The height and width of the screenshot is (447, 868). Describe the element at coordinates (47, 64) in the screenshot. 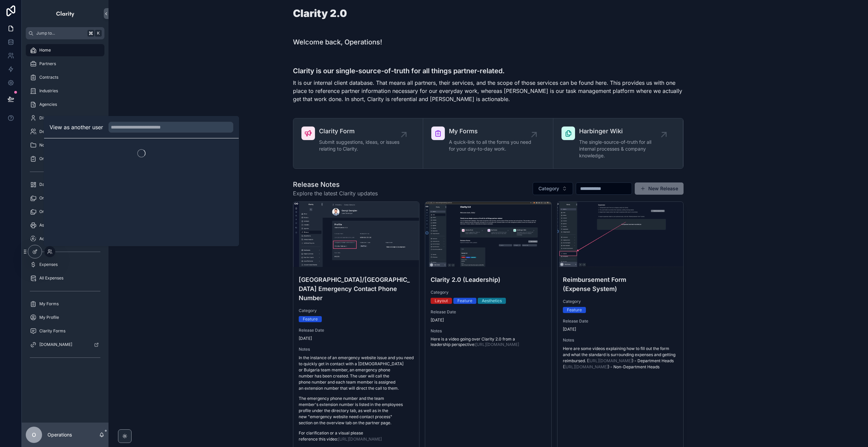

I see `span: Partners` at that location.